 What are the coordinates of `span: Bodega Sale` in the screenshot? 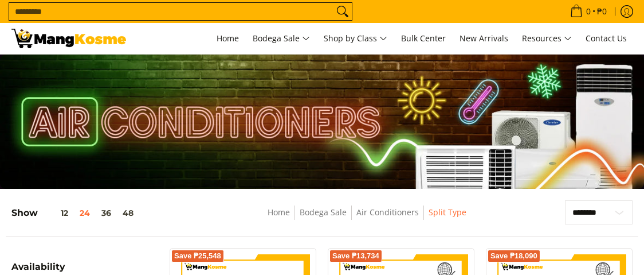 It's located at (281, 38).